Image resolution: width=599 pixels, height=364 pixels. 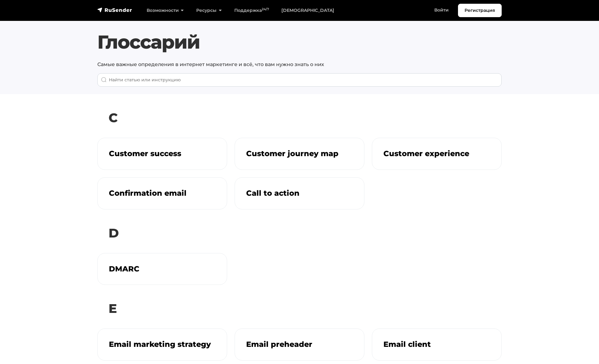 I want to click on img: RuSender, so click(x=115, y=10).